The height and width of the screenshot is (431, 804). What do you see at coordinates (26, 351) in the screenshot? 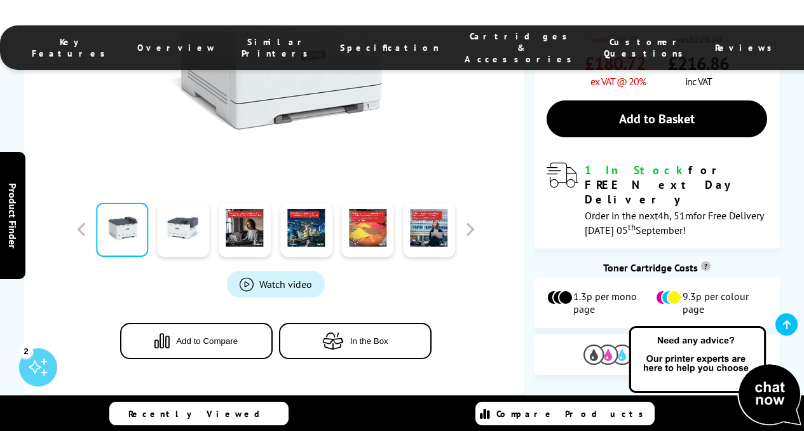
I see `div: 2` at bounding box center [26, 351].